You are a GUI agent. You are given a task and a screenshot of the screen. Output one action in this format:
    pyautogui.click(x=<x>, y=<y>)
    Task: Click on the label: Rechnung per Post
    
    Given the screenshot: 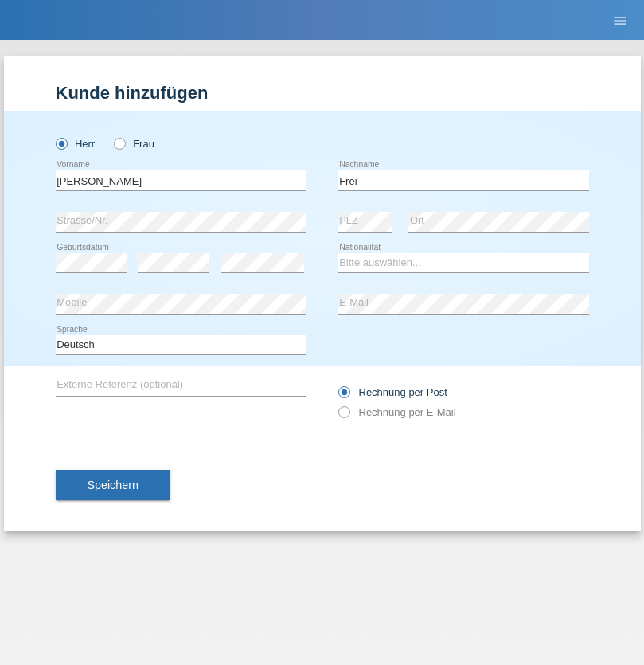 What is the action you would take?
    pyautogui.click(x=393, y=392)
    